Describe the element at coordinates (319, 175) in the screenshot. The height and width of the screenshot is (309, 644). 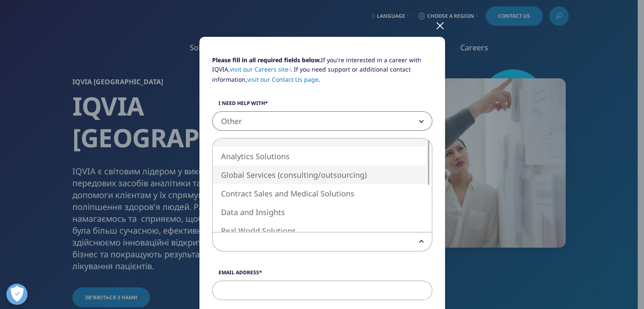
I see `li: Global Services (consulting/outsourcing)` at that location.